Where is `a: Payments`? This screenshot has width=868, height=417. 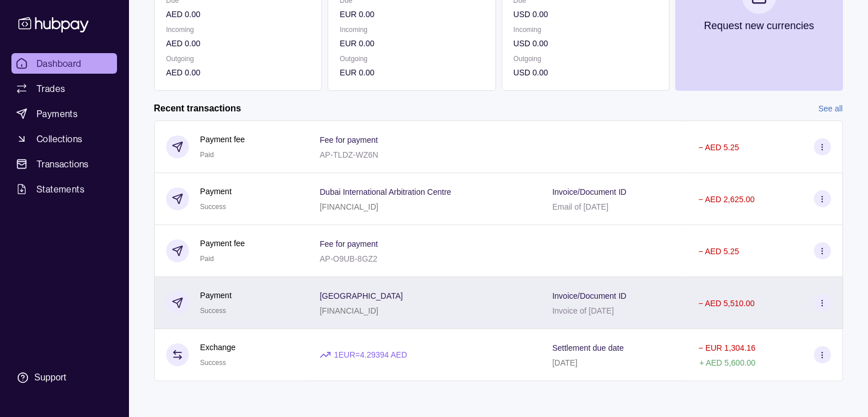 a: Payments is located at coordinates (64, 114).